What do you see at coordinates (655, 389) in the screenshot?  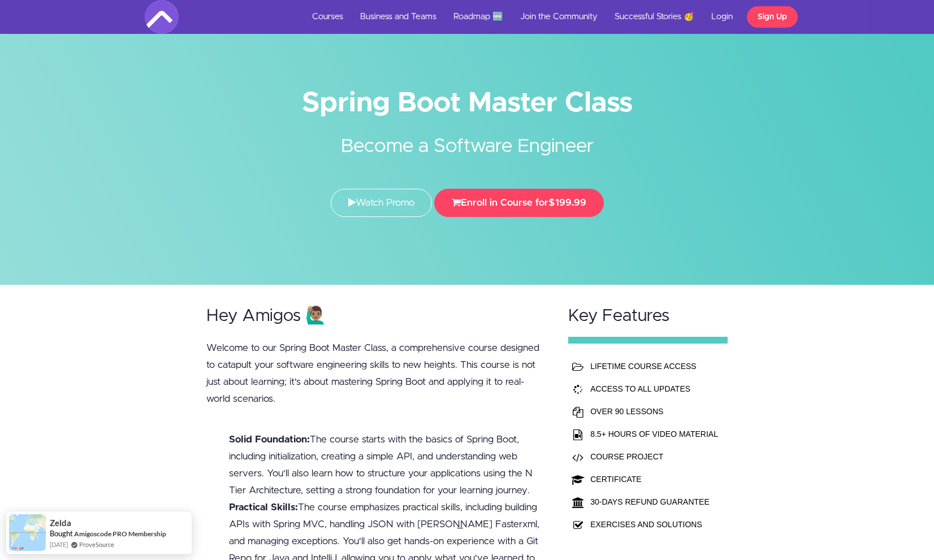 I see `td: ACCESS TO ALL UPDATES` at bounding box center [655, 389].